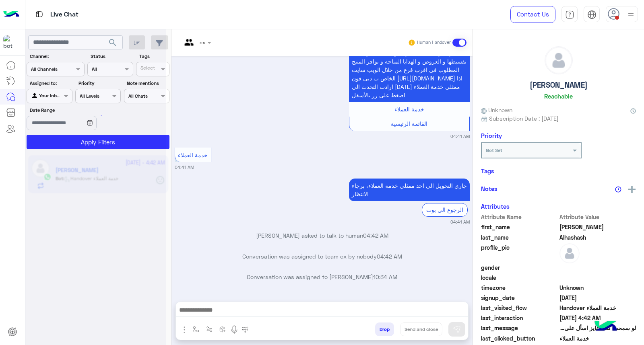 The width and height of the screenshot is (644, 345). What do you see at coordinates (598, 328) in the screenshot?
I see `span: لو سمحت كنت عايز اسأل على Samsung Galaxy A56 5G و Galaxy A36 5G هل هما متوفرين في فروع الاسكندريه...` at bounding box center [598, 328].